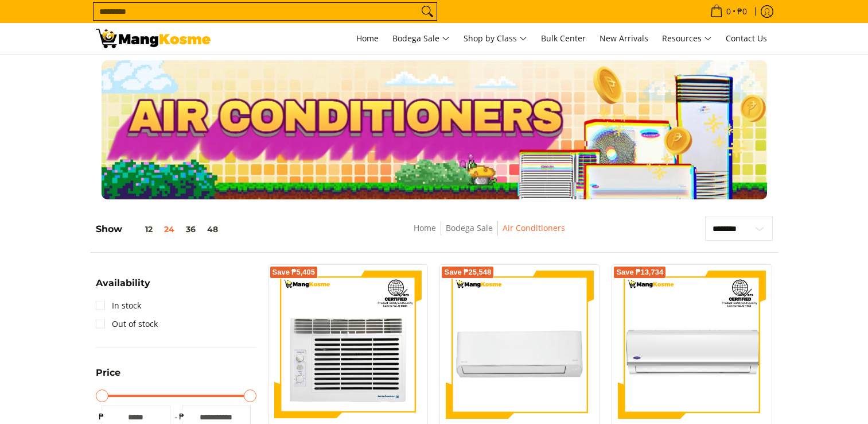 The image size is (868, 424). What do you see at coordinates (729, 11) in the screenshot?
I see `span: 0` at bounding box center [729, 11].